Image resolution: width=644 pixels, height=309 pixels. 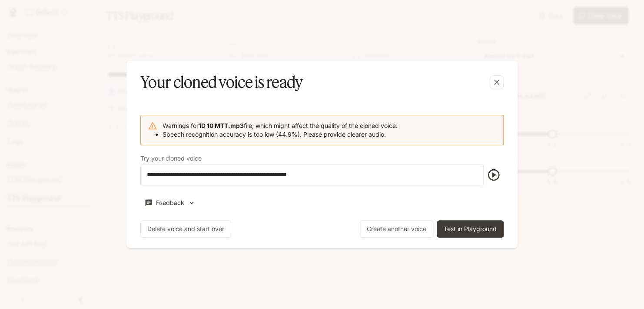 What do you see at coordinates (470, 228) in the screenshot?
I see `button: Test in Playground` at bounding box center [470, 228].